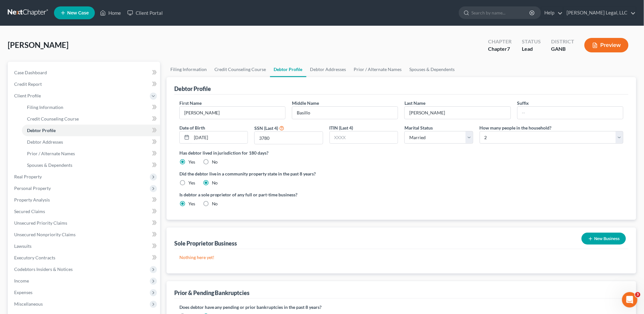  What do you see at coordinates (305, 103) in the screenshot?
I see `label: Middle Name` at bounding box center [305, 103].